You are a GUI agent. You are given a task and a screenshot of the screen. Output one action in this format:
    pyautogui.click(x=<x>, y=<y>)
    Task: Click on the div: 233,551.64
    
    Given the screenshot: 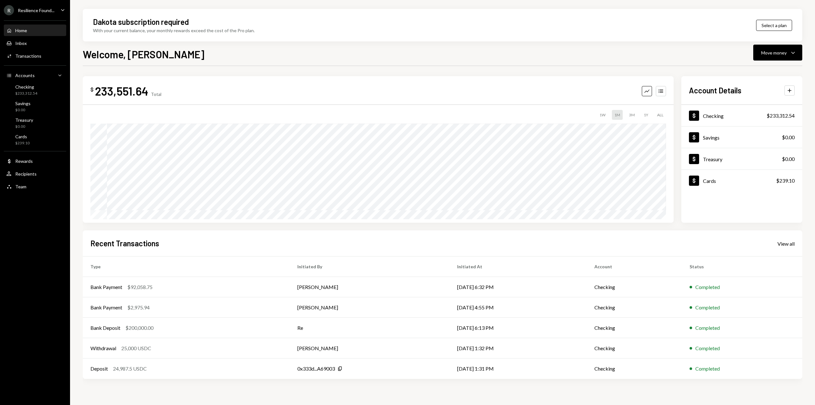 What is the action you would take?
    pyautogui.click(x=122, y=91)
    